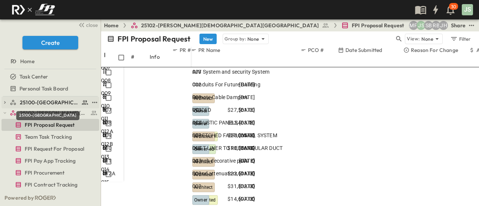 This screenshot has height=206, width=479. I want to click on span: FPI Pay App Tracking, so click(50, 161).